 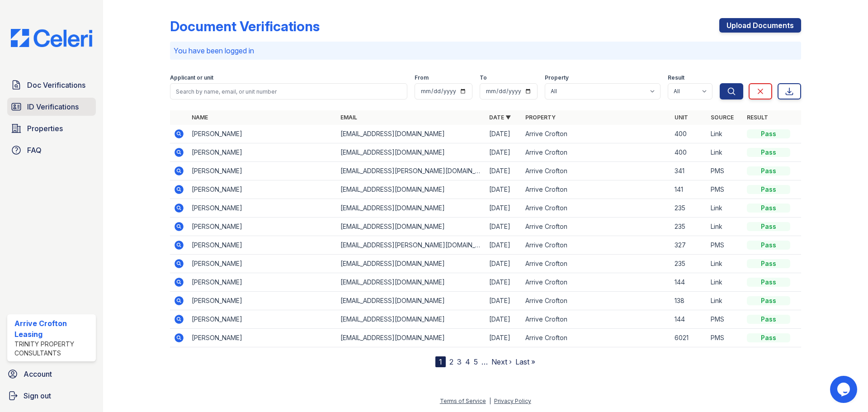 What do you see at coordinates (52, 150) in the screenshot?
I see `a: FAQ` at bounding box center [52, 150].